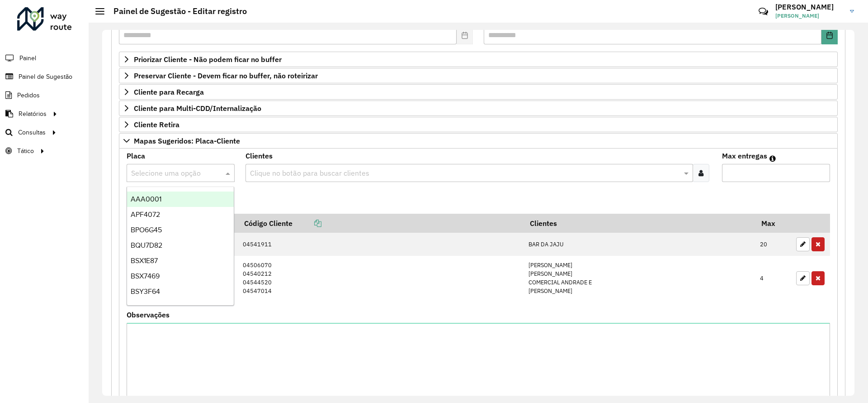 Image resolution: width=868 pixels, height=403 pixels. I want to click on th: Max, so click(774, 223).